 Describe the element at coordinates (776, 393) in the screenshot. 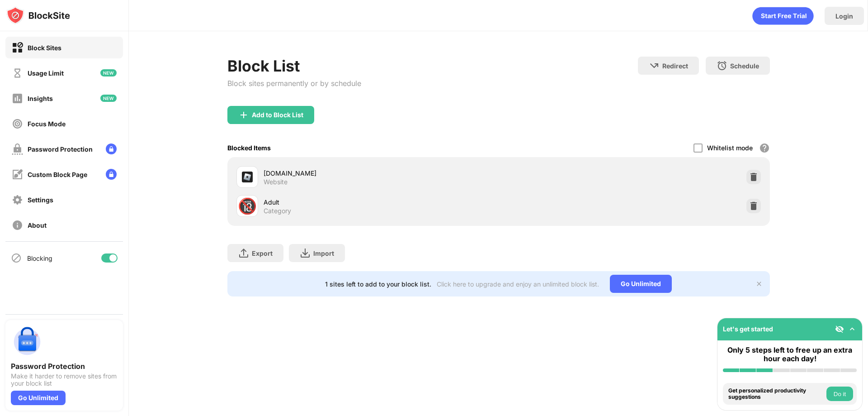

I see `div: Get personalized productivity suggestions` at that location.